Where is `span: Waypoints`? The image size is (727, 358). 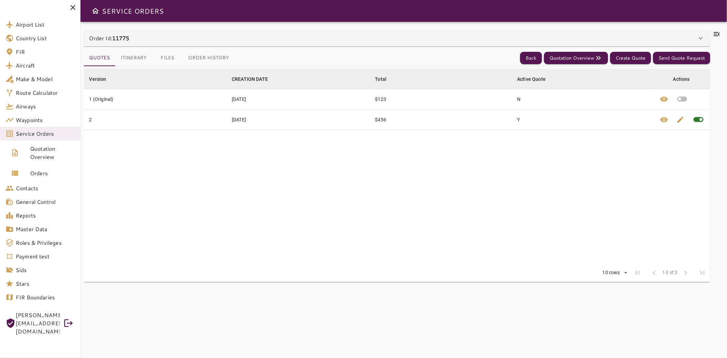 span: Waypoints is located at coordinates (45, 120).